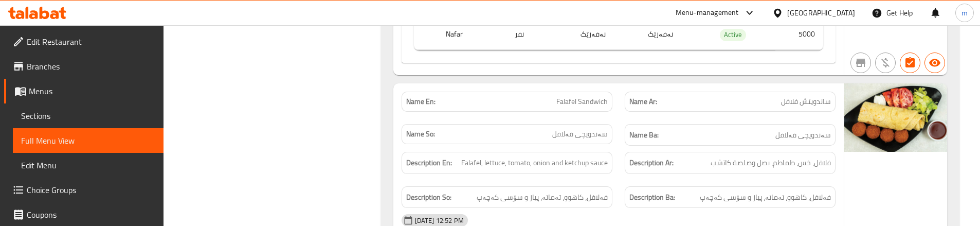 This screenshot has height=226, width=980. I want to click on td: نفر, so click(540, 35).